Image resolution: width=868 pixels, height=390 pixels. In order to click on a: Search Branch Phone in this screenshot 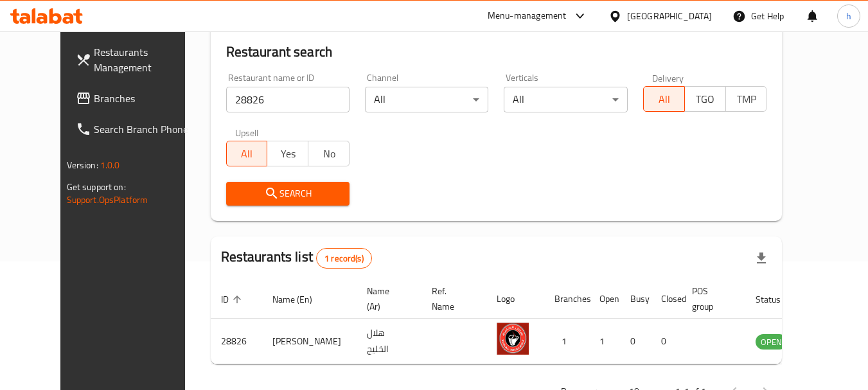, I will do `click(135, 129)`.